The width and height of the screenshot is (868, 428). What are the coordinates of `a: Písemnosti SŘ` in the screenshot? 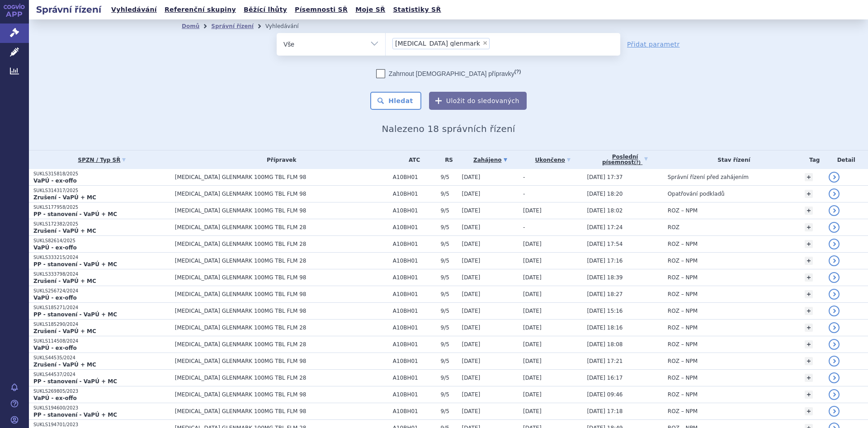 It's located at (321, 9).